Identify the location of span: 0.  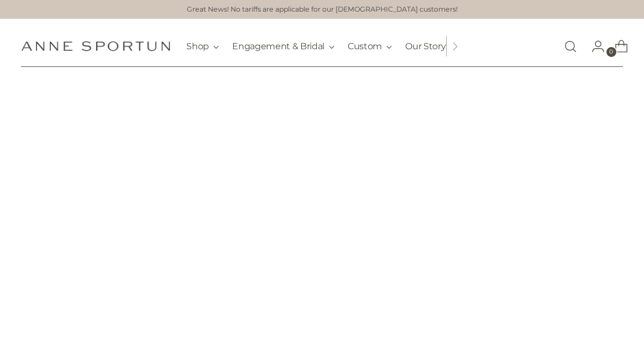
(612, 52).